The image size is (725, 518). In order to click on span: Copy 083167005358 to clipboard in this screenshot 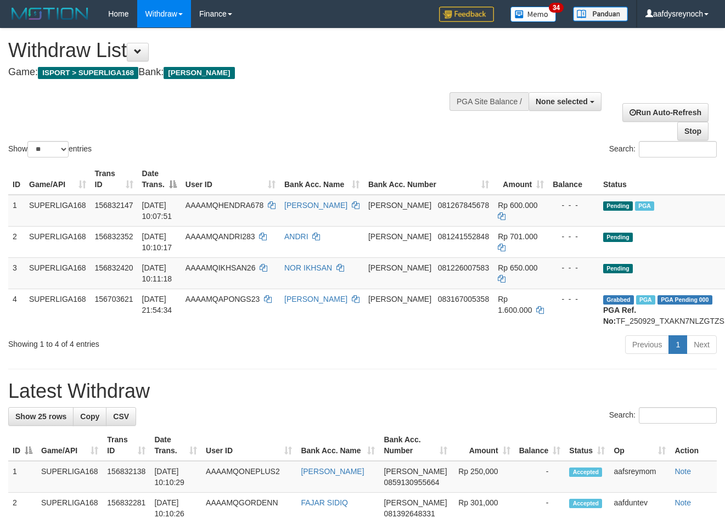, I will do `click(463, 299)`.